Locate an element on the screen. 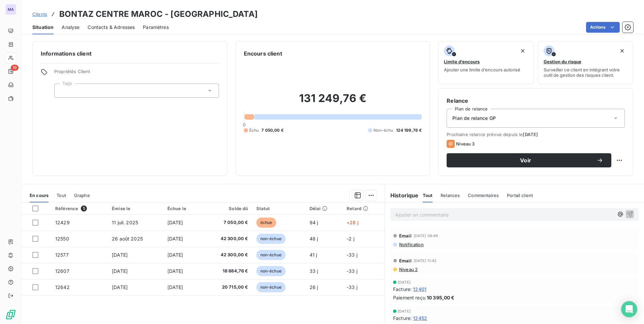 This screenshot has height=324, width=644. span: Niveau 2 is located at coordinates (408, 269).